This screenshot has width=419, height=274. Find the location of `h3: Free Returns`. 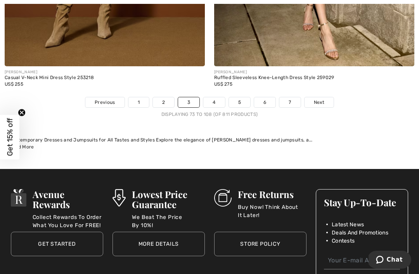

h3: Free Returns is located at coordinates (272, 194).